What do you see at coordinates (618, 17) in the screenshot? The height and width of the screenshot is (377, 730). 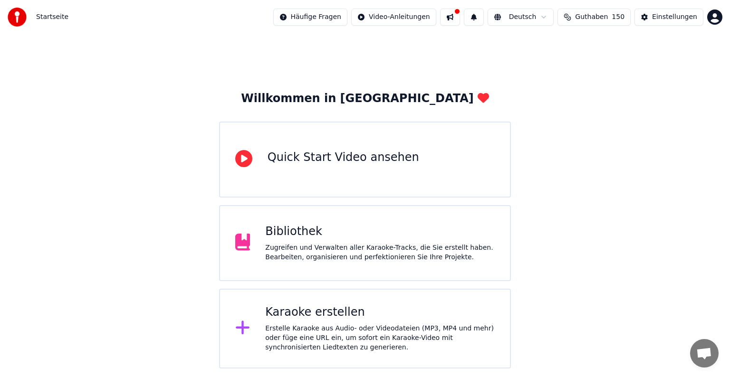 I see `span: 150` at bounding box center [618, 17].